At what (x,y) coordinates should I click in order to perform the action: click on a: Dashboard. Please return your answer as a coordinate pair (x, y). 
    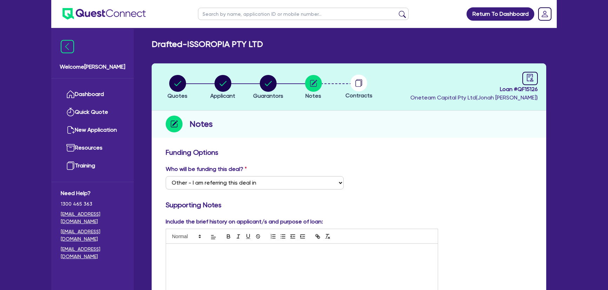
    Looking at the image, I should click on (92, 94).